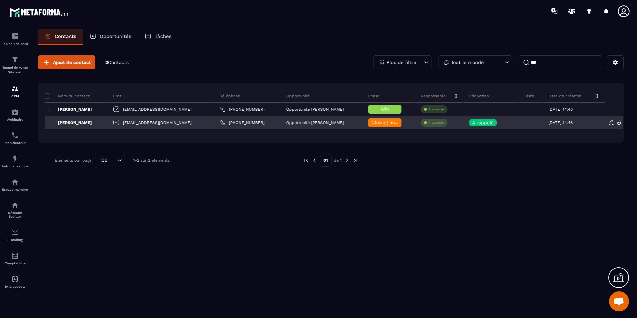 The image size is (637, 318). What do you see at coordinates (151, 160) in the screenshot?
I see `p: 1-2 sur 2 éléments` at bounding box center [151, 160].